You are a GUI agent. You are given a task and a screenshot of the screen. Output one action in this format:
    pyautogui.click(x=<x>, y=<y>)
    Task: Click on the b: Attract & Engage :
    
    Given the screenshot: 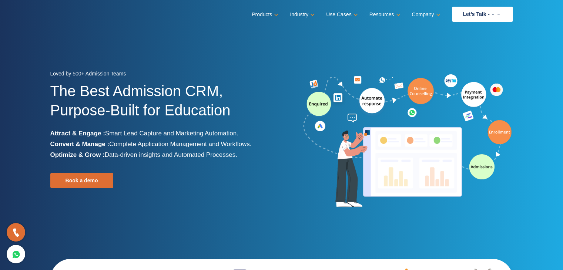 What is the action you would take?
    pyautogui.click(x=78, y=133)
    